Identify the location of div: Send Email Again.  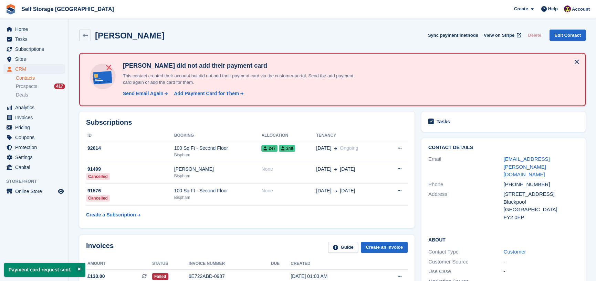
(143, 94).